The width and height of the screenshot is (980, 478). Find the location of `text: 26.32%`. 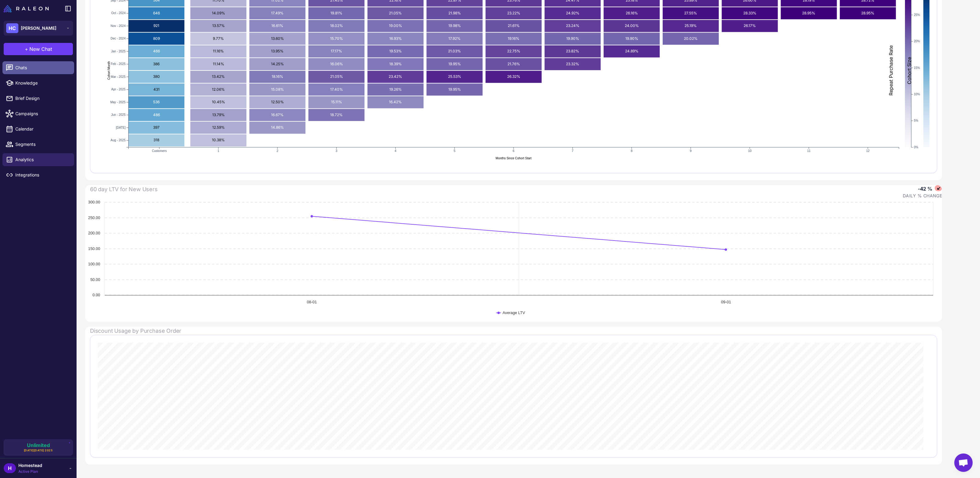

text: 26.32% is located at coordinates (514, 76).